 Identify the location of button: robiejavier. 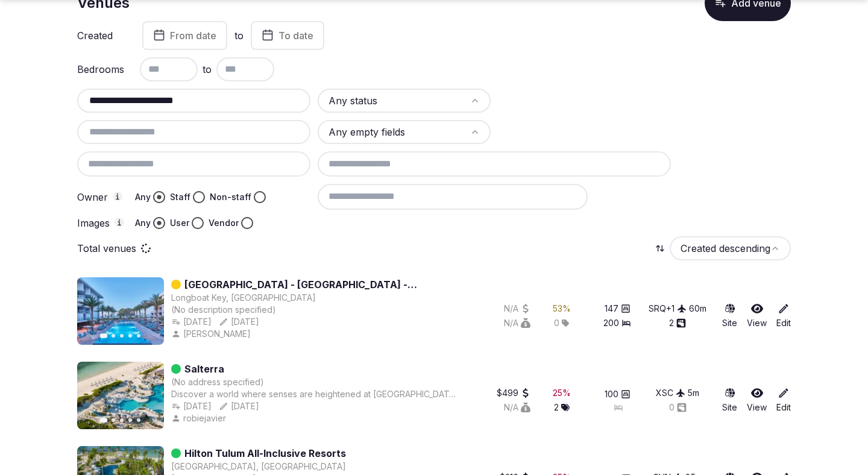
(200, 419).